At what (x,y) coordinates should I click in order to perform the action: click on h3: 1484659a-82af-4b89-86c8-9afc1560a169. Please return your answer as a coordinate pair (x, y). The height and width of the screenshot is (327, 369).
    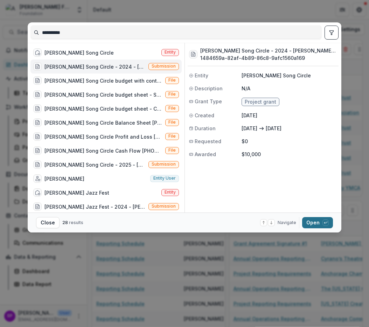
    Looking at the image, I should click on (268, 58).